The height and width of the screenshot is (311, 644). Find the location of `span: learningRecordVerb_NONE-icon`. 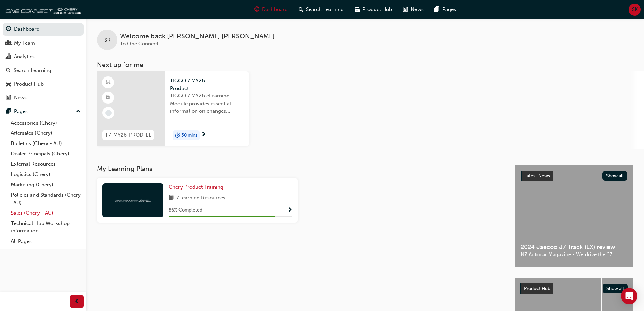

span: learningRecordVerb_NONE-icon is located at coordinates (109, 113).